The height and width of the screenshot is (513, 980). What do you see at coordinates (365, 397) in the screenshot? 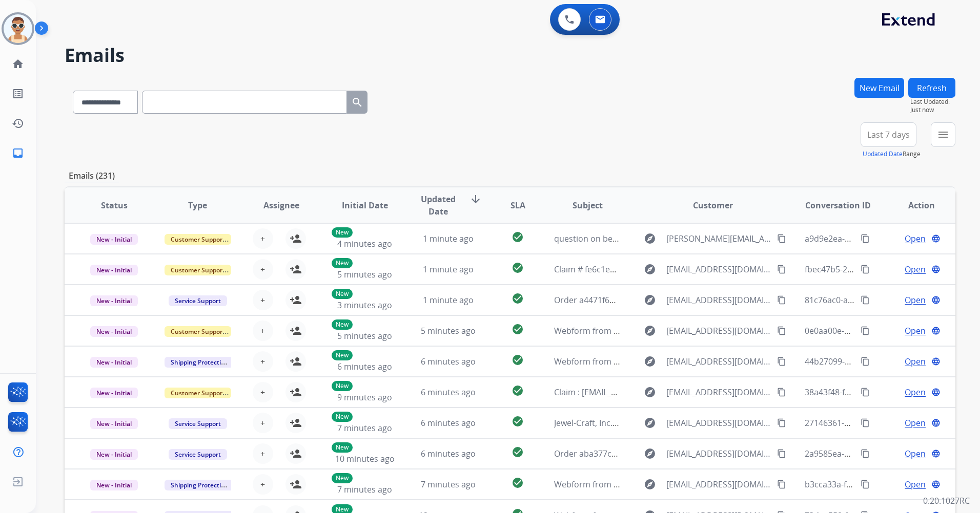
I see `span: 9 minutes ago` at bounding box center [365, 397].